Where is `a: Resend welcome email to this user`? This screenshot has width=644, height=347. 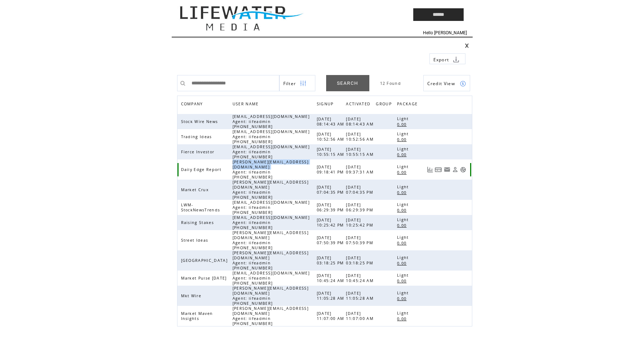
a: Resend welcome email to this user is located at coordinates (447, 169).